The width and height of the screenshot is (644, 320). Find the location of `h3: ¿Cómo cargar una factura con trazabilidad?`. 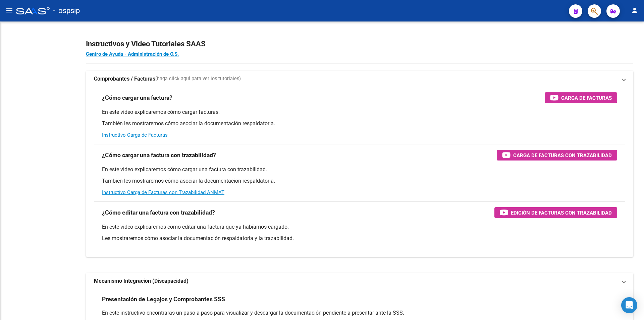

h3: ¿Cómo cargar una factura con trazabilidad? is located at coordinates (159, 155).